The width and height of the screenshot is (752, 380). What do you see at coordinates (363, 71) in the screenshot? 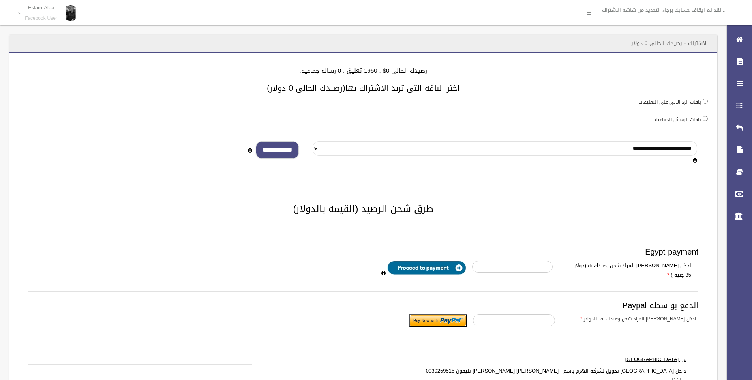
I see `h4: رصيدك الحالى 0$ , 1950 تعليق , 0 رساله جماعيه.` at bounding box center [363, 71].